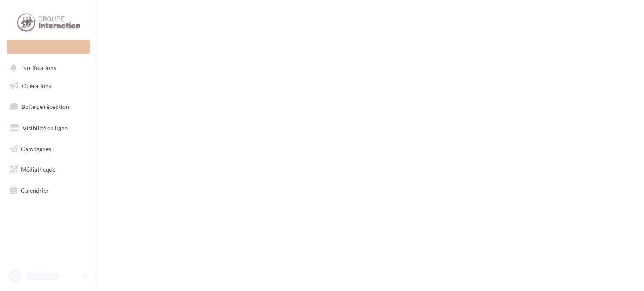 The width and height of the screenshot is (644, 291). What do you see at coordinates (48, 107) in the screenshot?
I see `a: Boîte de réception` at bounding box center [48, 107].